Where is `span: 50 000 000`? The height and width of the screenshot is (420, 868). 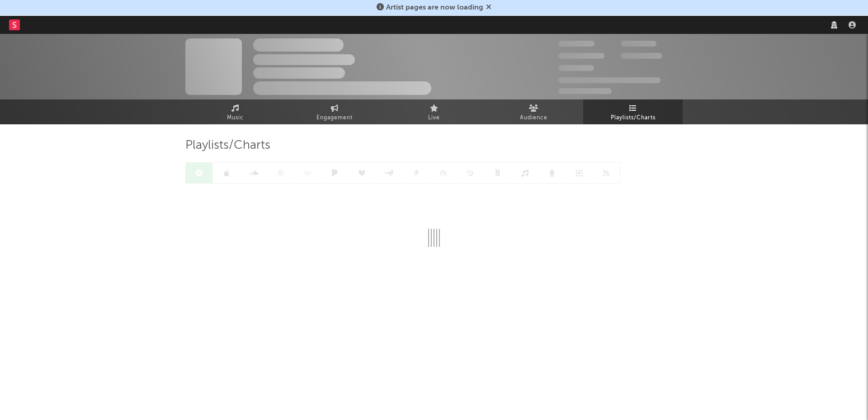
span: 50 000 000 is located at coordinates (582, 56).